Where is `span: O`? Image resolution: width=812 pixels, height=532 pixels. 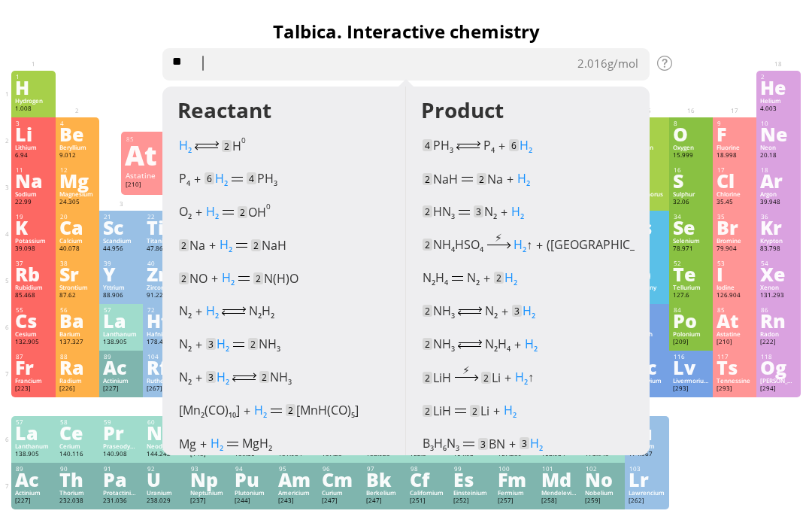 span: O is located at coordinates (185, 212).